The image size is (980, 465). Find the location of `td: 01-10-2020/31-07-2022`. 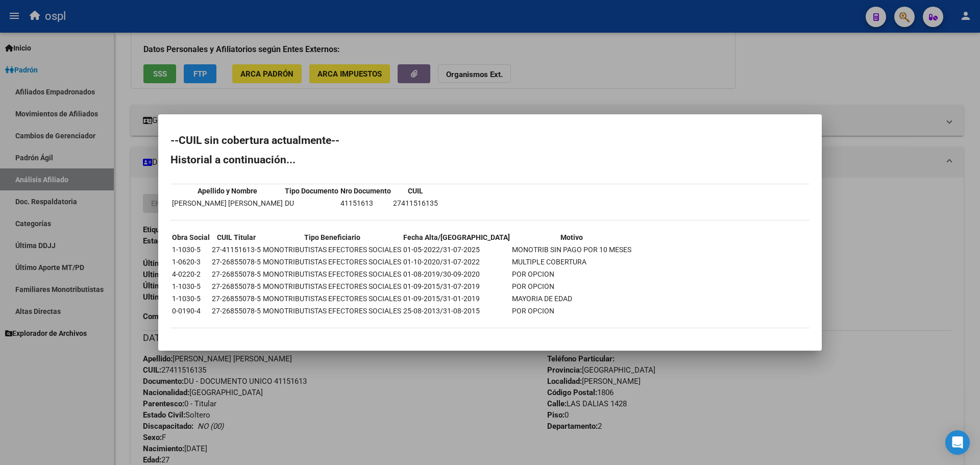

td: 01-10-2020/31-07-2022 is located at coordinates (457, 262).